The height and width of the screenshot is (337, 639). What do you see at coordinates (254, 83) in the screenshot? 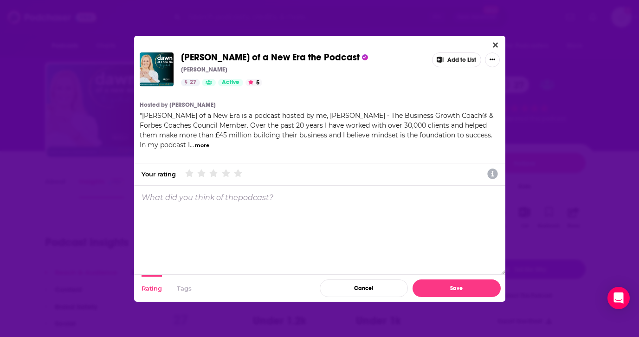
I see `button: 5` at bounding box center [254, 83].